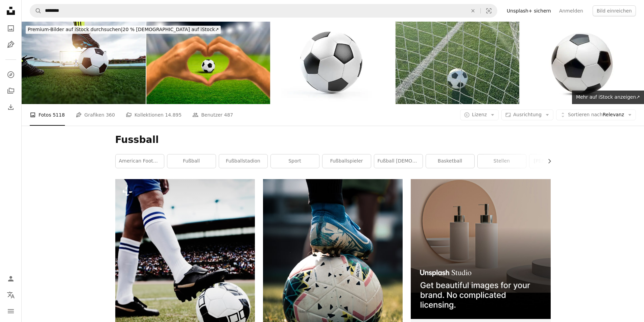  What do you see at coordinates (480, 249) in the screenshot?
I see `img: file-1715714113747-b8b0561c490eimage` at bounding box center [480, 249].